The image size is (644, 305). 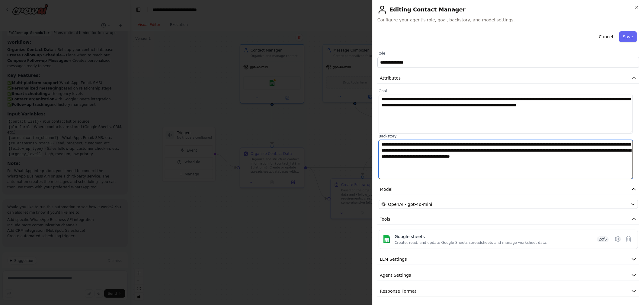 What do you see at coordinates (508, 136) in the screenshot?
I see `label: Backstory` at bounding box center [508, 136].